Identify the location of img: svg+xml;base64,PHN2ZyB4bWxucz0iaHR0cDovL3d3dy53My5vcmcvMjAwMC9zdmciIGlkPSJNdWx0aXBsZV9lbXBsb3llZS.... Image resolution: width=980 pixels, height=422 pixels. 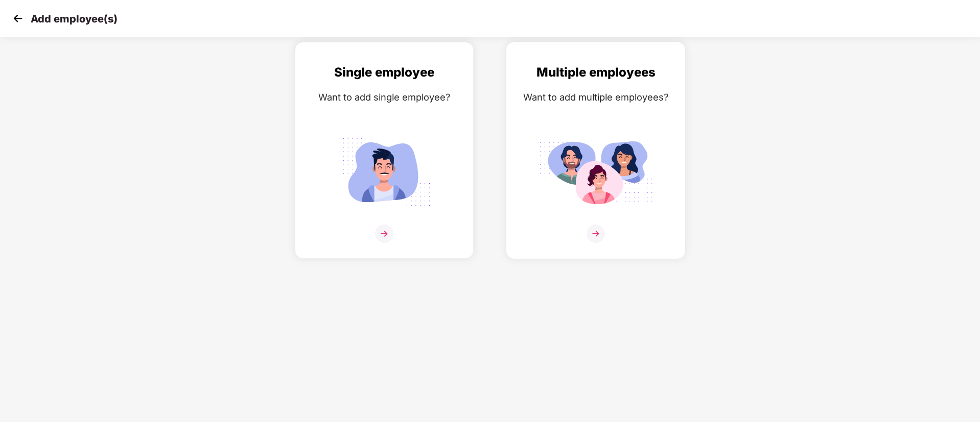
(595, 172).